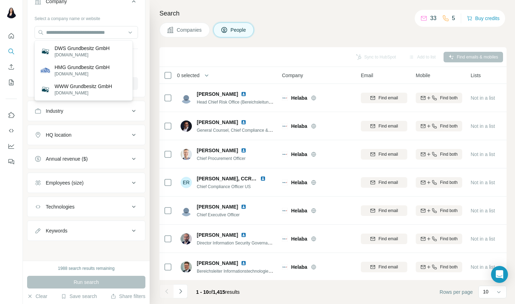 The image size is (515, 304). Describe the element at coordinates (483, 18) in the screenshot. I see `button: Buy credits` at that location.